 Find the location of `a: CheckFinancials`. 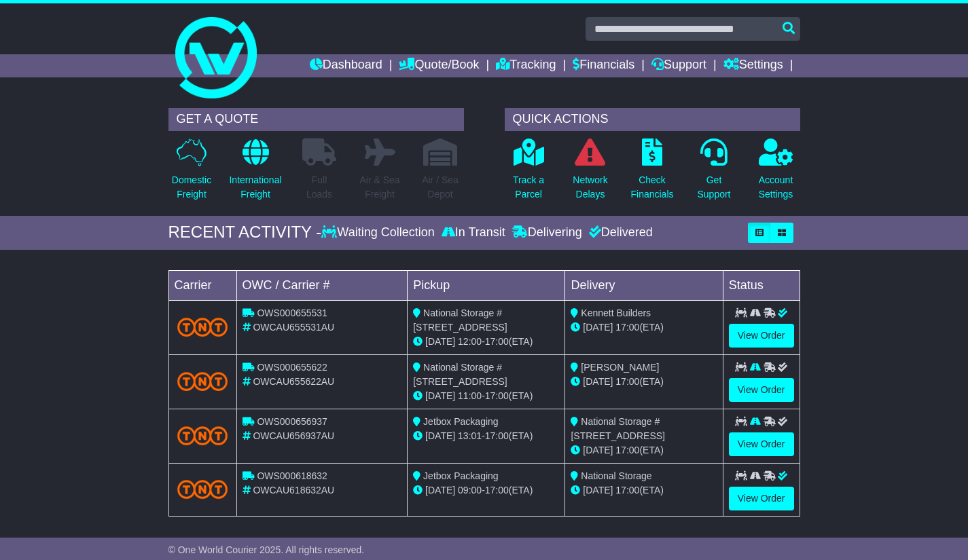

a: CheckFinancials is located at coordinates (651, 173).